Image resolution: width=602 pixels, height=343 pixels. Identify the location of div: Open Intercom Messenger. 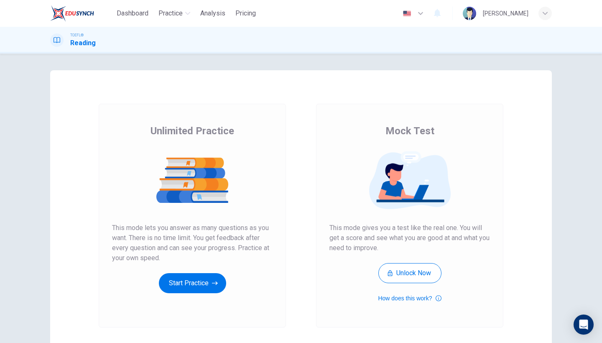
(584, 324).